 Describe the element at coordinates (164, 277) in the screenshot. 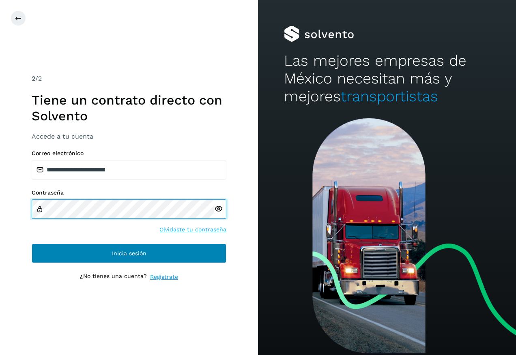

I see `a: Regístrate` at that location.